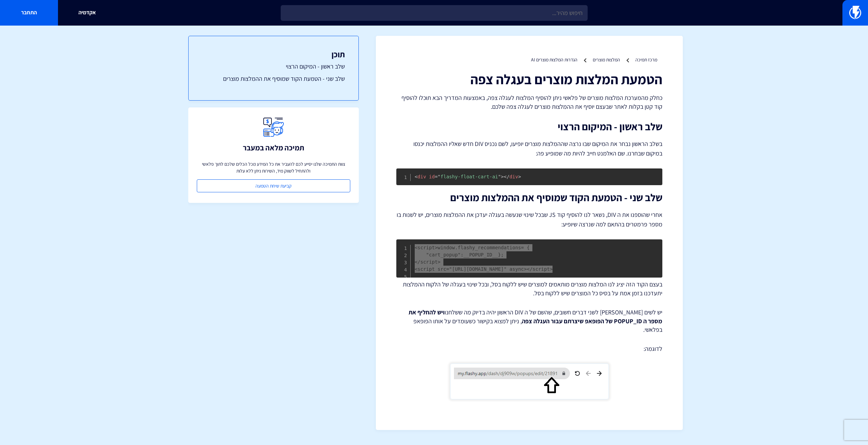 The width and height of the screenshot is (868, 445). What do you see at coordinates (535, 317) in the screenshot?
I see `strong: ויש להחליף את מספר ה POPUP_ID של הפופאפ שיצרתם עבור העגלה צפה` at bounding box center [535, 317].